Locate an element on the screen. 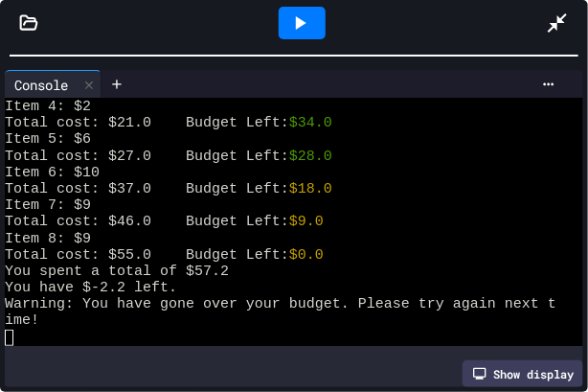 This screenshot has width=588, height=392. span: Total cost: $37.0 Budget Left: is located at coordinates (147, 189).